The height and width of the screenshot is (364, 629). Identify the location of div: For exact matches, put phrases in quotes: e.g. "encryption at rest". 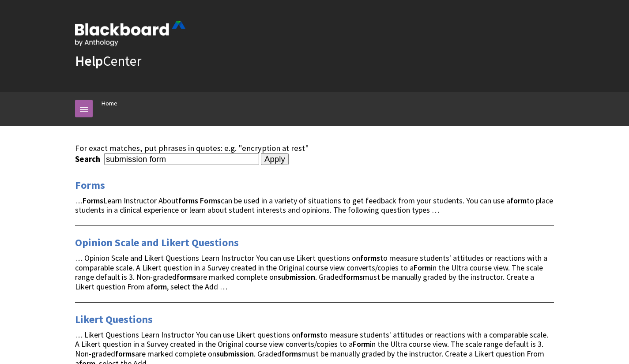
(314, 148).